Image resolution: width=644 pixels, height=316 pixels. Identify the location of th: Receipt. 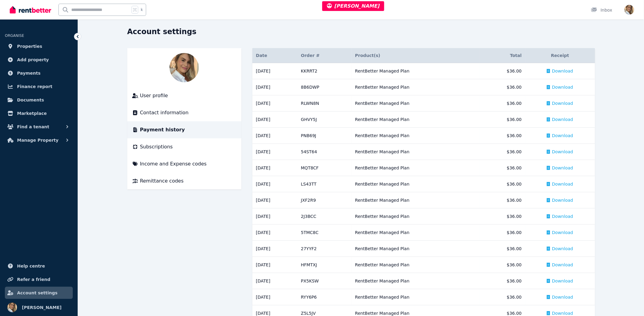
(560, 56).